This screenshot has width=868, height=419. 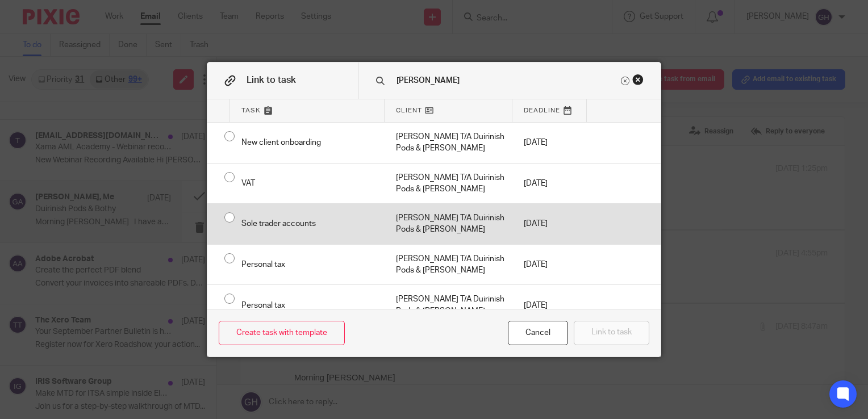 I want to click on span: Link to task, so click(x=271, y=81).